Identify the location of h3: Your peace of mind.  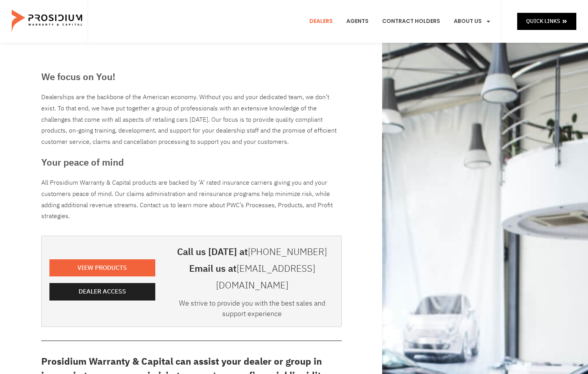
(192, 162).